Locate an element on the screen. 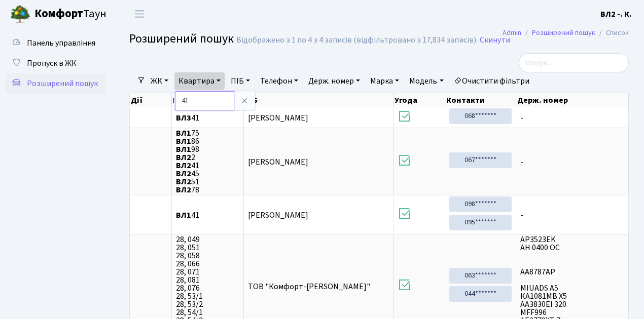  span: Таун is located at coordinates (70, 14).